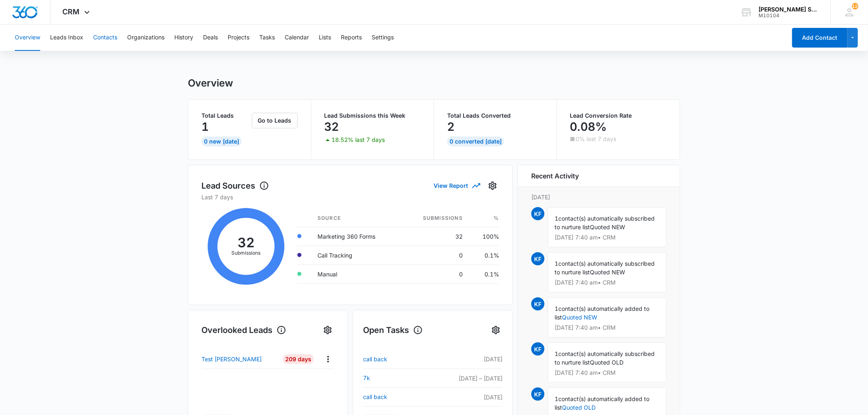 Image resolution: width=868 pixels, height=415 pixels. Describe the element at coordinates (72, 12) in the screenshot. I see `span: CRM` at that location.